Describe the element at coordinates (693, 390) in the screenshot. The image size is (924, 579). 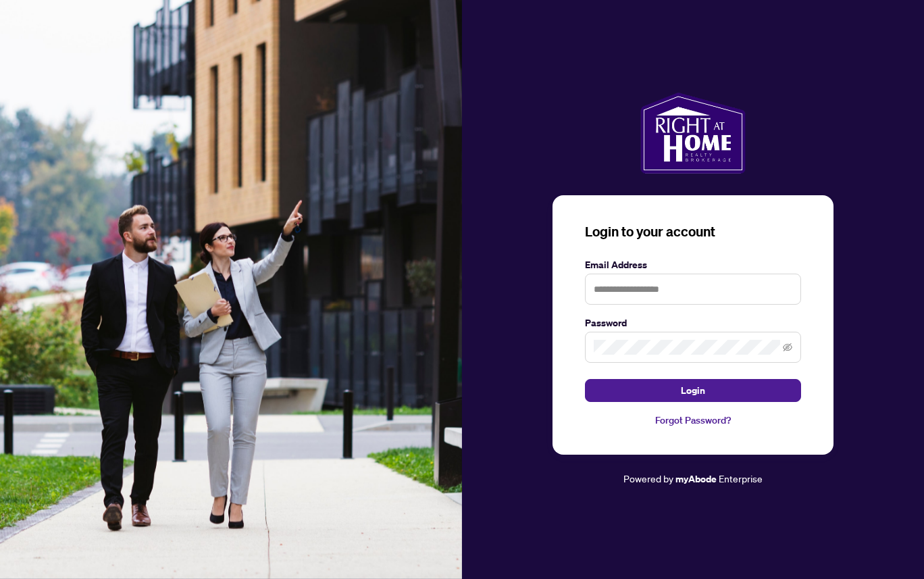
I see `button: Login` at that location.